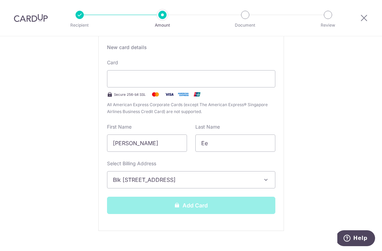 Image resolution: width=382 pixels, height=251 pixels. Describe the element at coordinates (132, 164) in the screenshot. I see `label: Select Billing Address` at that location.